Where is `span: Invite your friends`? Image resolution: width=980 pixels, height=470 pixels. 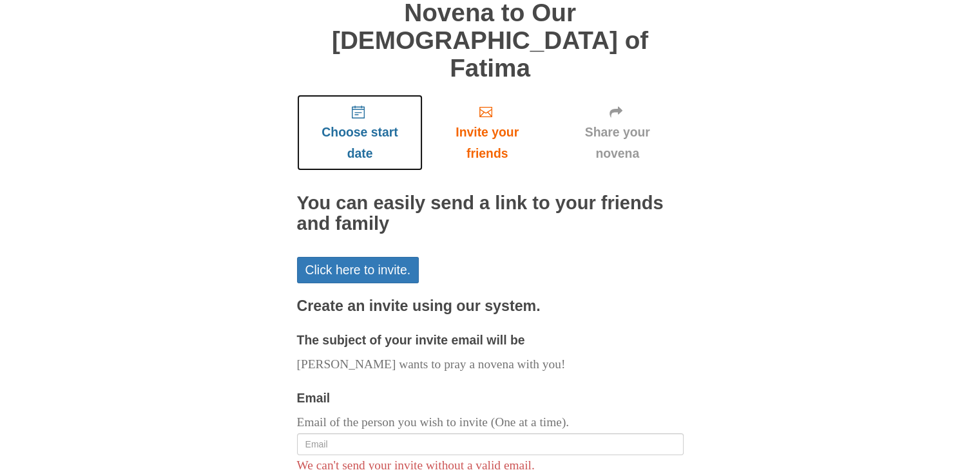
span: Invite your friends is located at coordinates (487, 143).